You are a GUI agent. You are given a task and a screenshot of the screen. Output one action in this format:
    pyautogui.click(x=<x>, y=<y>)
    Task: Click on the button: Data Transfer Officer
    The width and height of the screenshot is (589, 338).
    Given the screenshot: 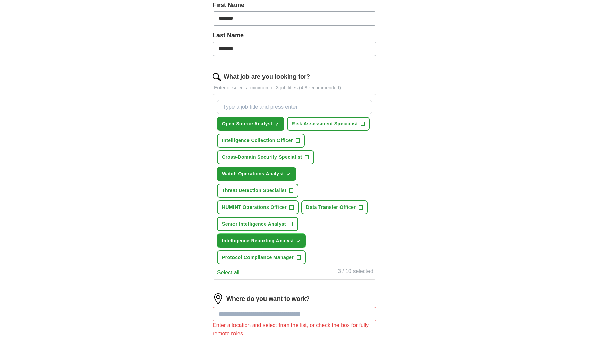 What is the action you would take?
    pyautogui.click(x=334, y=207)
    